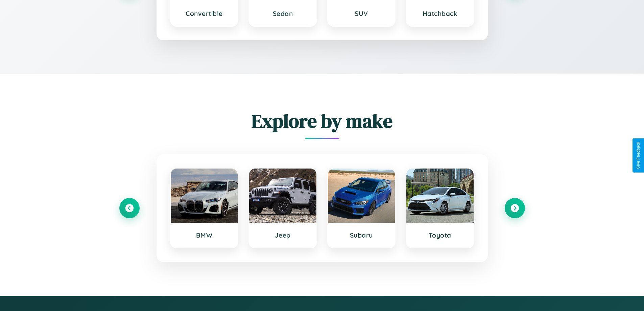 The height and width of the screenshot is (311, 644). What do you see at coordinates (440, 235) in the screenshot?
I see `h3: Toyota` at bounding box center [440, 235].